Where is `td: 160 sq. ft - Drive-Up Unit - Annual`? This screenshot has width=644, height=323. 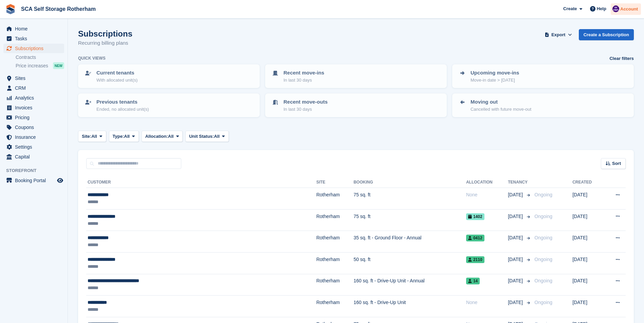
td: 160 sq. ft - Drive-Up Unit - Annual is located at coordinates (410, 285).